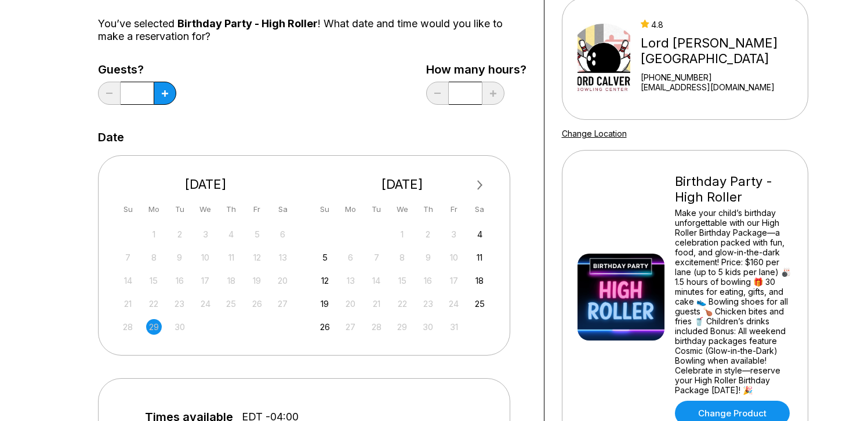 The width and height of the screenshot is (868, 421). Describe the element at coordinates (453, 280) in the screenshot. I see `div: Not available Friday, October 17th, 2025` at that location.